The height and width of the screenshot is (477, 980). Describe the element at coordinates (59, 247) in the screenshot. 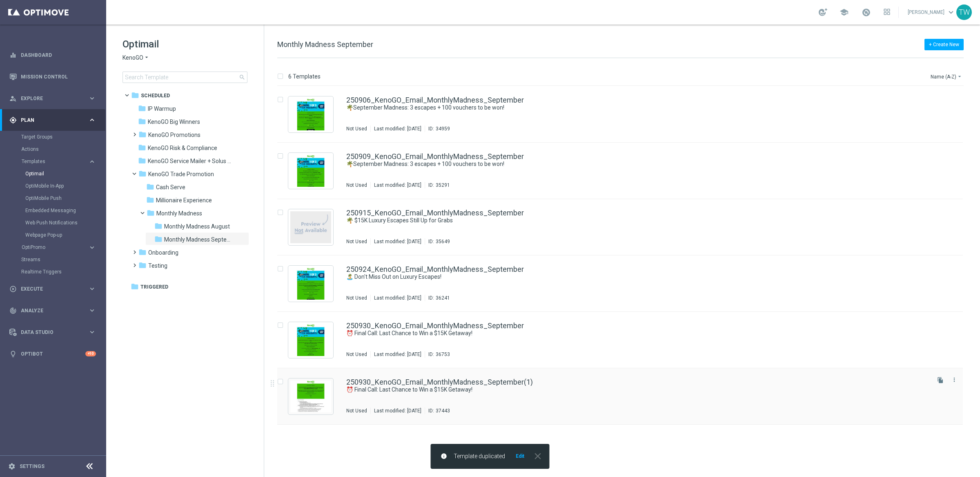

I see `button: OptiPromo keyboard_arrow_right` at that location.